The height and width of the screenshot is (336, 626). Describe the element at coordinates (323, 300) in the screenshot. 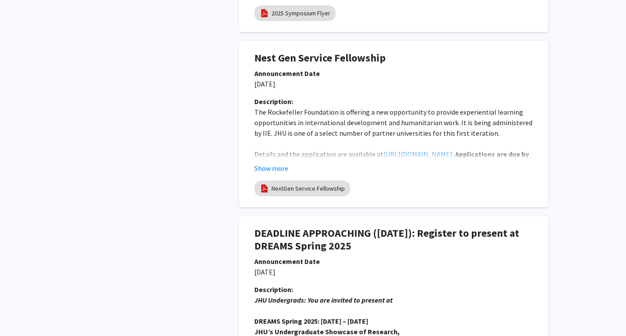

I see `em: JHU Undergrads: You are invited to present at` at that location.